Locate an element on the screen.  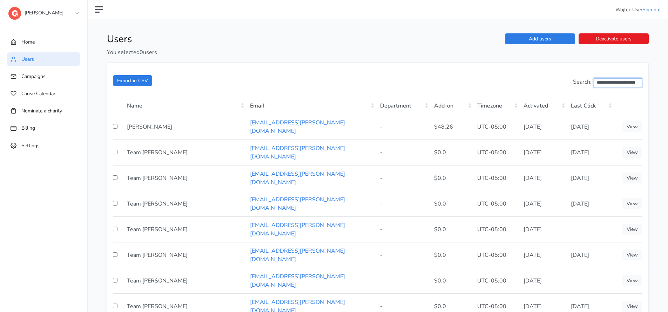
th: Timezone: activate to sort column ascending is located at coordinates (496, 105).